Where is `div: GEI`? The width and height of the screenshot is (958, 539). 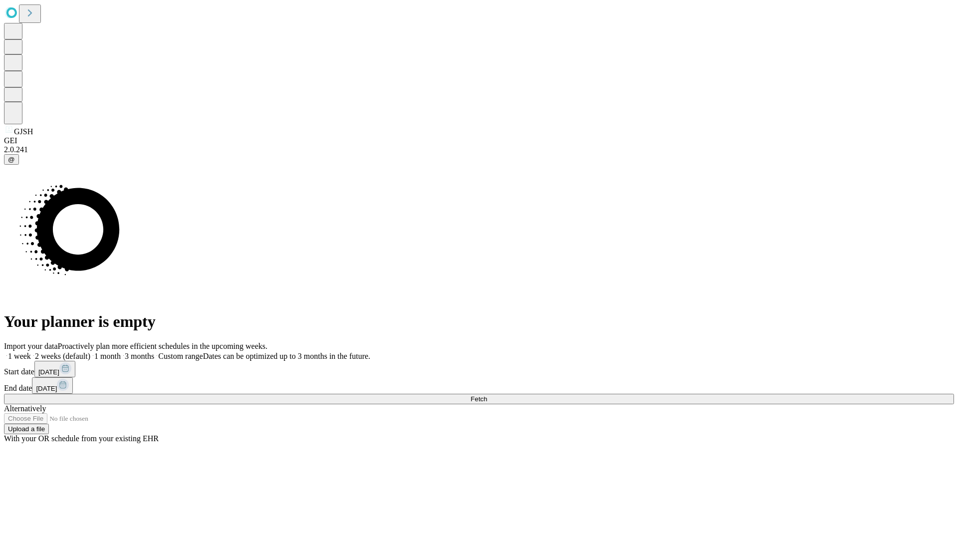 div: GEI is located at coordinates (479, 141).